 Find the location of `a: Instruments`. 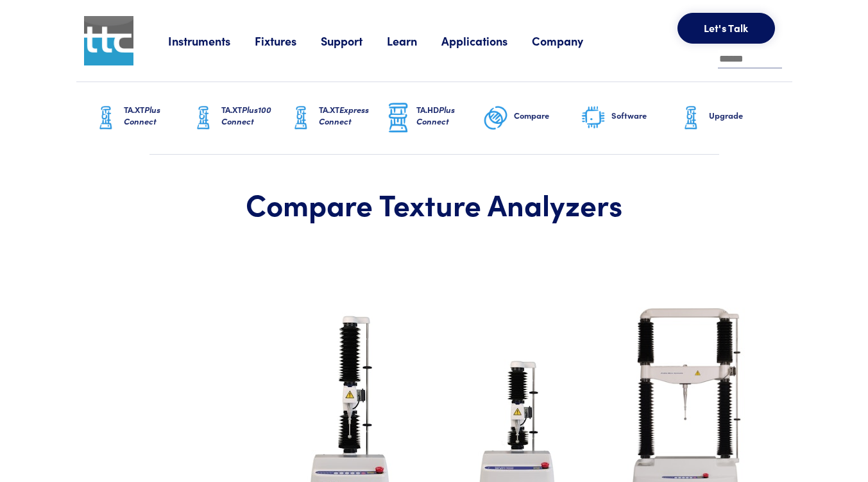

a: Instruments is located at coordinates (211, 40).